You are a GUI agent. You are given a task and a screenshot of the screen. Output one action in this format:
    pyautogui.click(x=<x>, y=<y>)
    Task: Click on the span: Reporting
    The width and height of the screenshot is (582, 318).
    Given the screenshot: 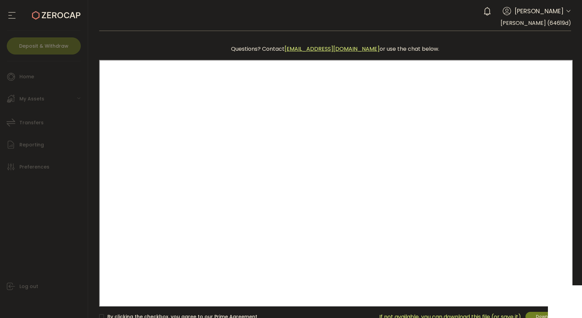 What is the action you would take?
    pyautogui.click(x=32, y=145)
    